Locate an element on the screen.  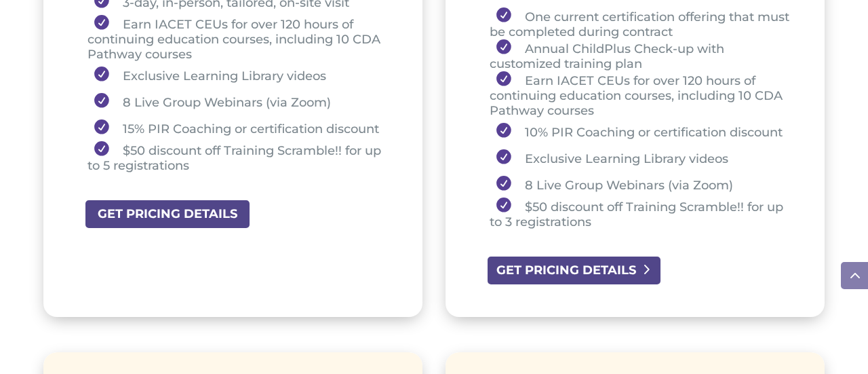
li: Annual ChildPlus Check-up with customized training plan is located at coordinates (640, 55).